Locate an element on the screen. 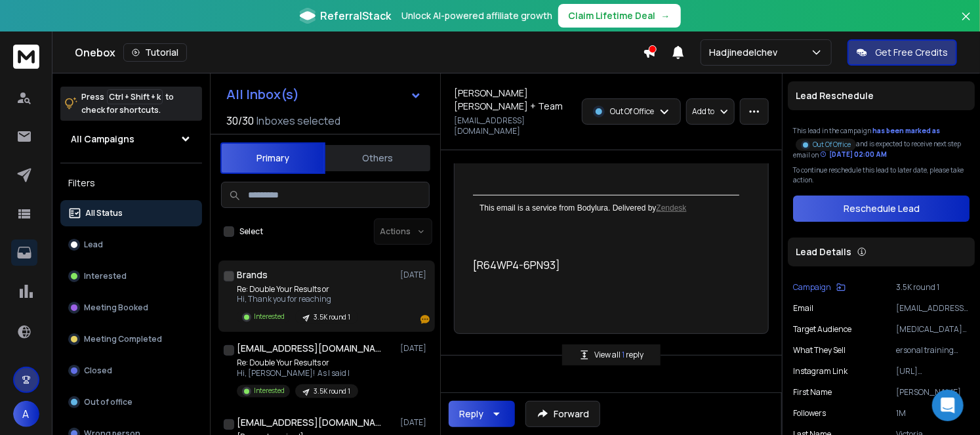 The image size is (980, 435). button: Meeting Booked is located at coordinates (131, 308).